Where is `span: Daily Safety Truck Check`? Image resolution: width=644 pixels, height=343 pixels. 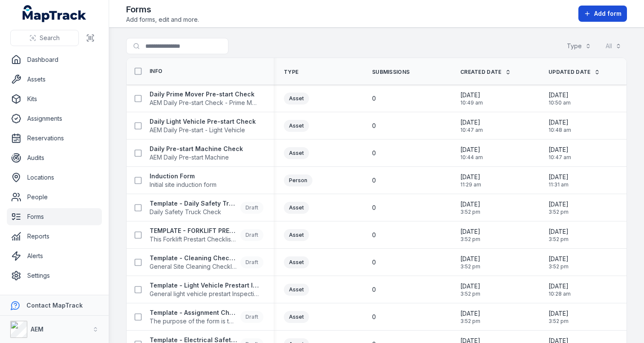
span: Daily Safety Truck Check is located at coordinates (193, 212).